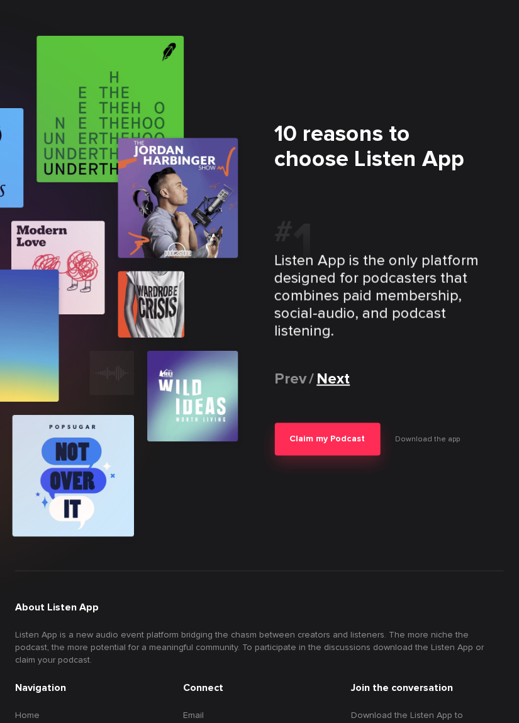 This screenshot has width=519, height=723. What do you see at coordinates (27, 716) in the screenshot?
I see `a: Home` at bounding box center [27, 716].